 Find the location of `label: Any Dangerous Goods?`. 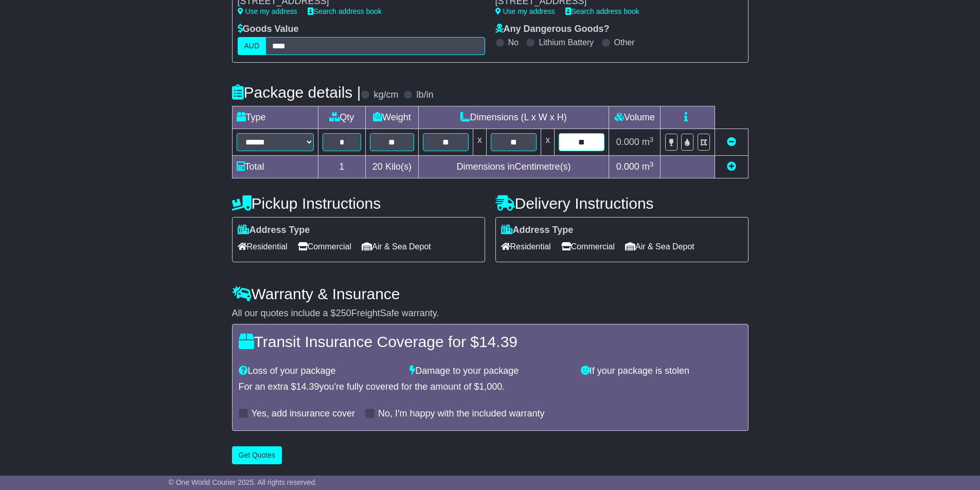

label: Any Dangerous Goods? is located at coordinates (553, 29).